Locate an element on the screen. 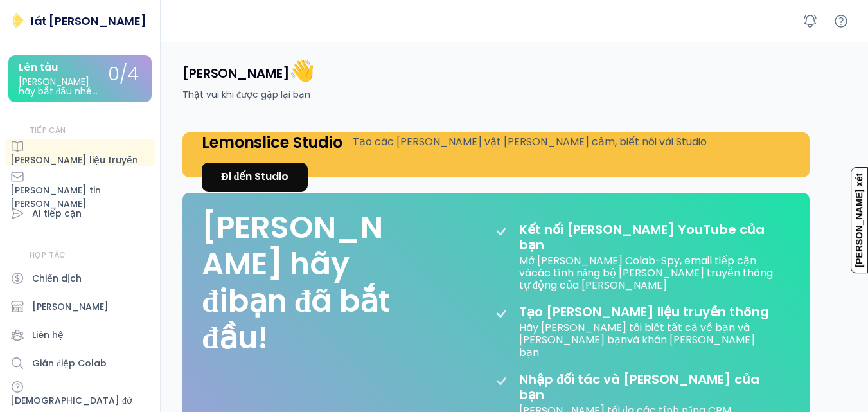 The width and height of the screenshot is (868, 412). font: Liên hệ is located at coordinates (47, 334).